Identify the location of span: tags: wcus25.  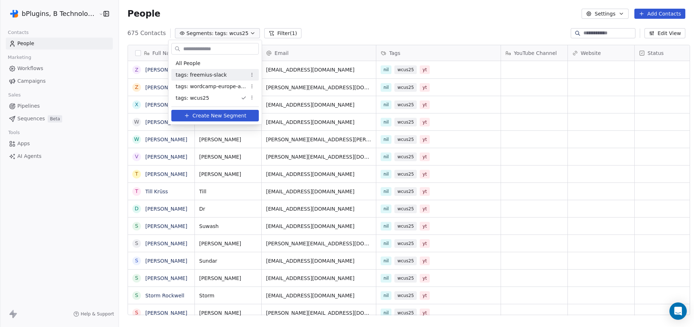
(192, 98).